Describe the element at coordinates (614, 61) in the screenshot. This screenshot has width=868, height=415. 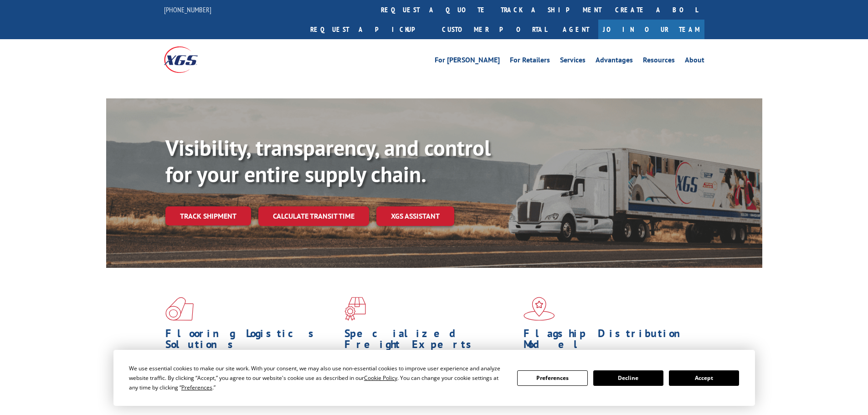
I see `a: Advantages` at that location.